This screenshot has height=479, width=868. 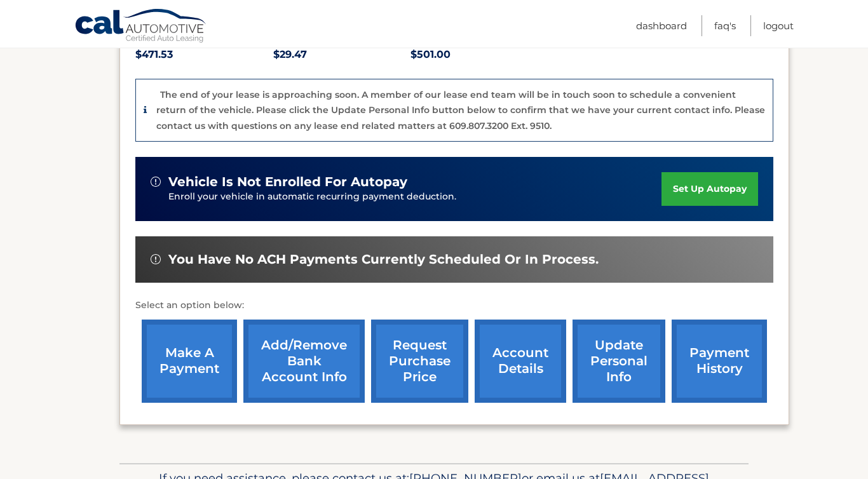 What do you see at coordinates (520, 361) in the screenshot?
I see `a: account details` at bounding box center [520, 361].